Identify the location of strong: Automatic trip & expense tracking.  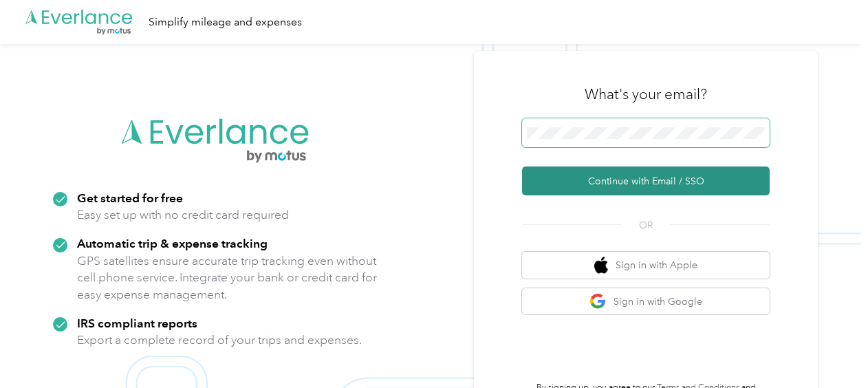
(172, 243).